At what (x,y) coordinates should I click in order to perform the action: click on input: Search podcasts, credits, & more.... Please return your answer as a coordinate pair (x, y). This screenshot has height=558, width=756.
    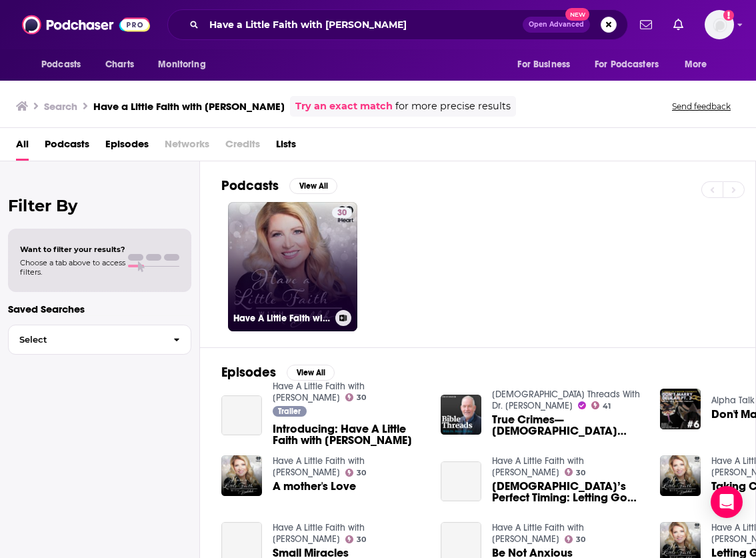
    Looking at the image, I should click on (363, 25).